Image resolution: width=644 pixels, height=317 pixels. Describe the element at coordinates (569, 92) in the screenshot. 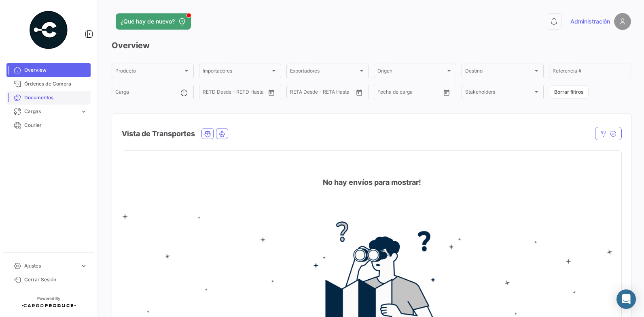

I see `button: Borrar filtros` at that location.